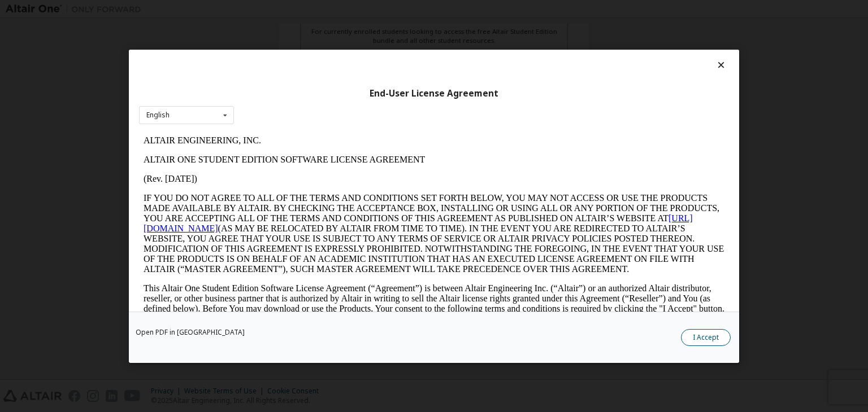 The width and height of the screenshot is (868, 412). Describe the element at coordinates (706, 337) in the screenshot. I see `button: I Accept` at that location.